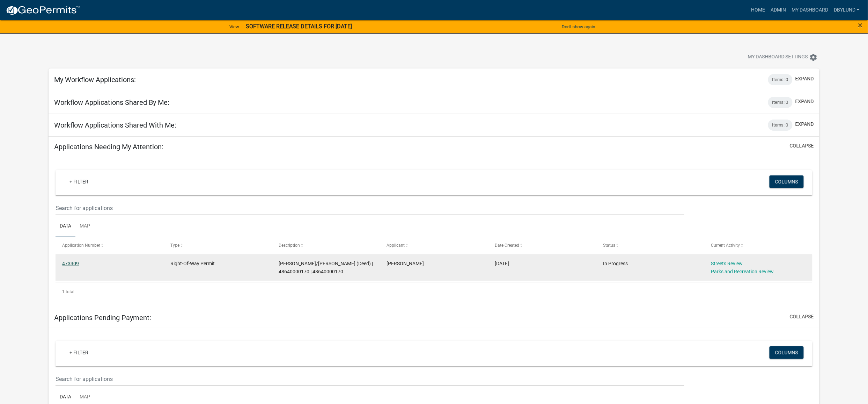 The width and height of the screenshot is (868, 404). Describe the element at coordinates (70, 264) in the screenshot. I see `a: 473309` at that location.